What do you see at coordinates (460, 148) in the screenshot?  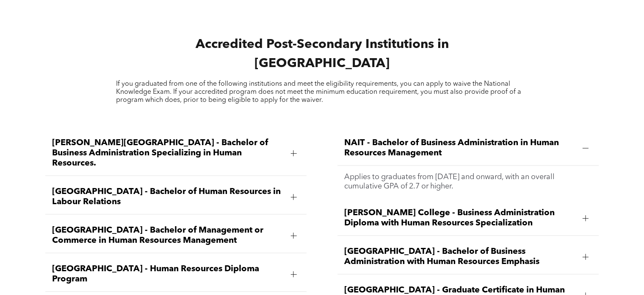 I see `span: NAIT - Bachelor of Business Administration in Human Resources Management` at bounding box center [460, 148].